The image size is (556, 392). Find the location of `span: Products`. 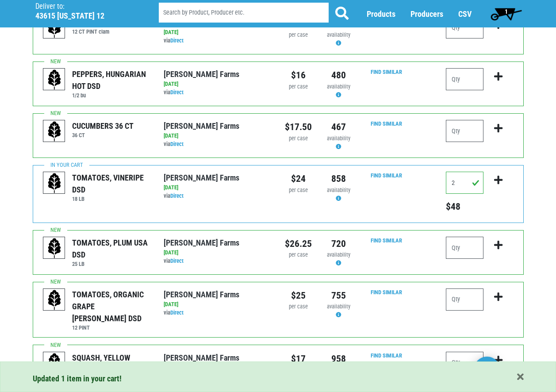

span: Products is located at coordinates (381, 14).